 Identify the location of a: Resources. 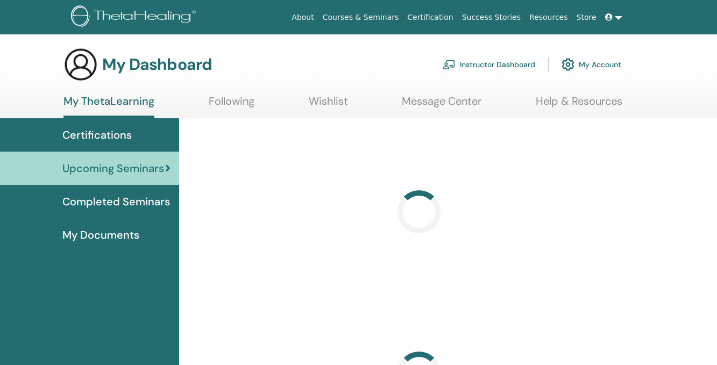
(548, 17).